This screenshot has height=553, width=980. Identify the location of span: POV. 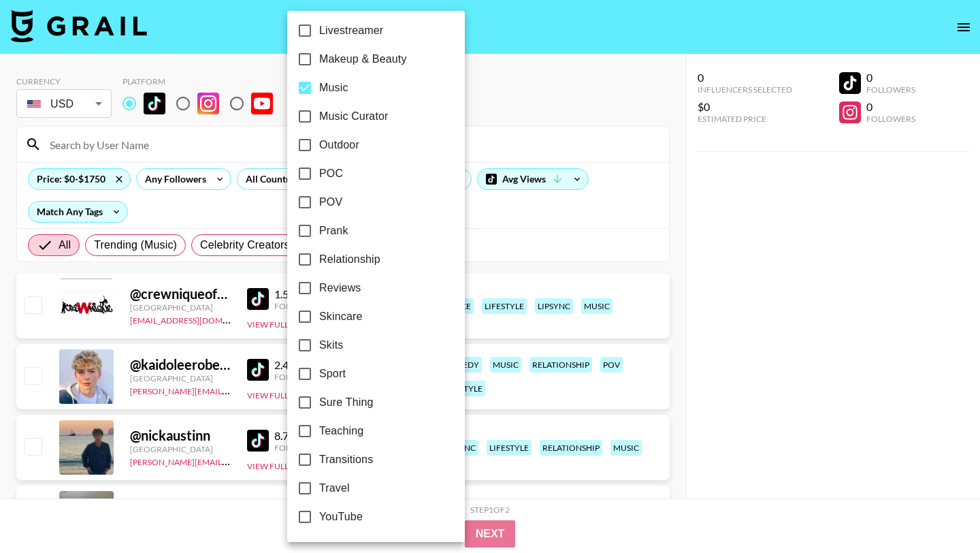
(331, 202).